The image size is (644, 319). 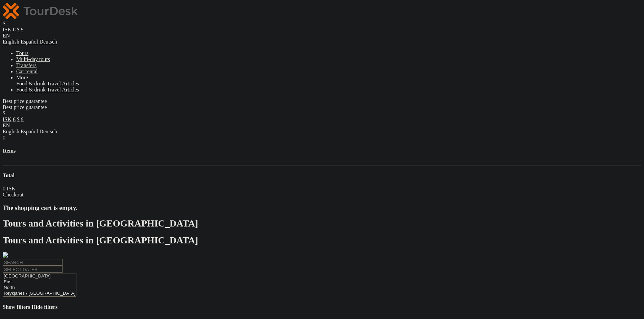 I want to click on option: North, so click(x=40, y=288).